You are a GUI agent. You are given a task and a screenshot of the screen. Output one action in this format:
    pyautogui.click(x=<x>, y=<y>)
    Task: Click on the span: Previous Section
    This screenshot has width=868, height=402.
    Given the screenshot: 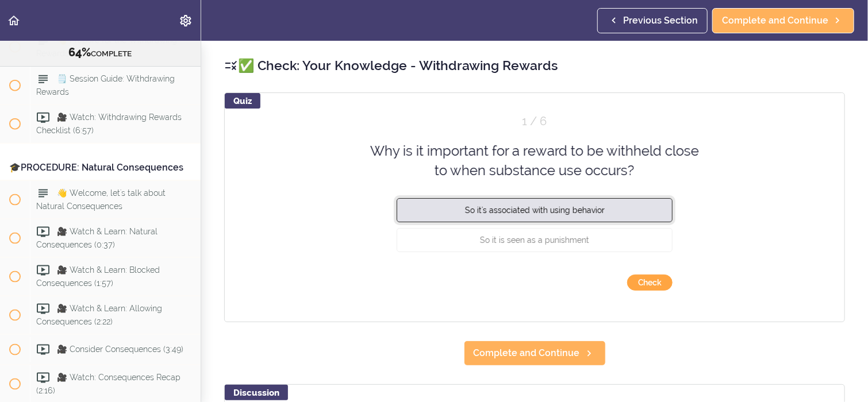 What is the action you would take?
    pyautogui.click(x=660, y=21)
    